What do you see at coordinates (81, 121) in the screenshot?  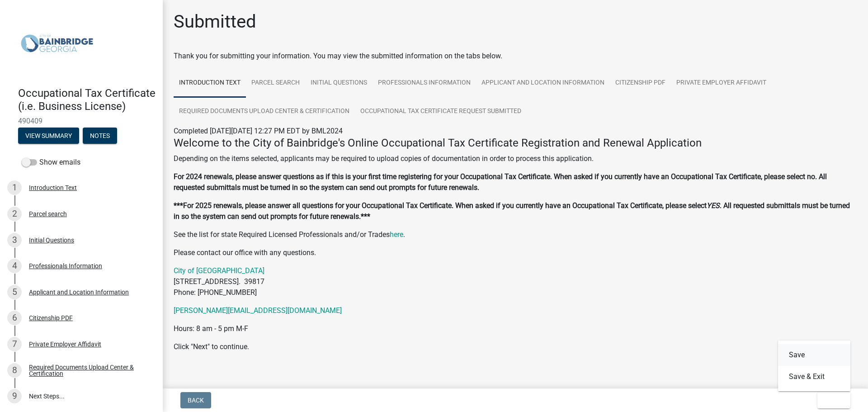 I see `span: 490409` at bounding box center [81, 121].